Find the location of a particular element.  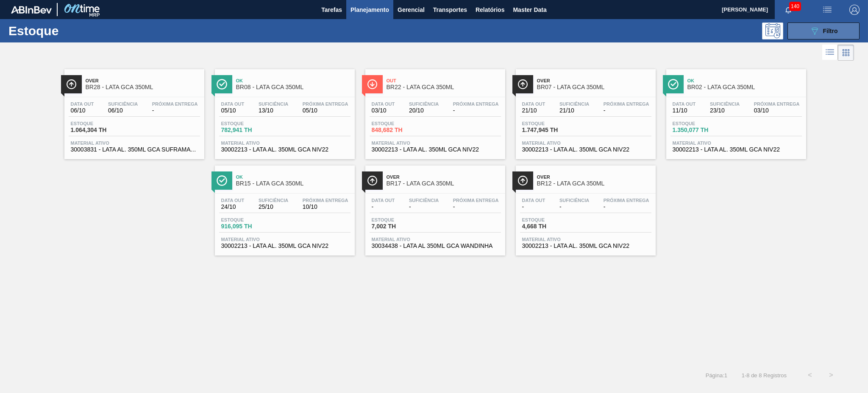

img: Logout is located at coordinates (855, 10).